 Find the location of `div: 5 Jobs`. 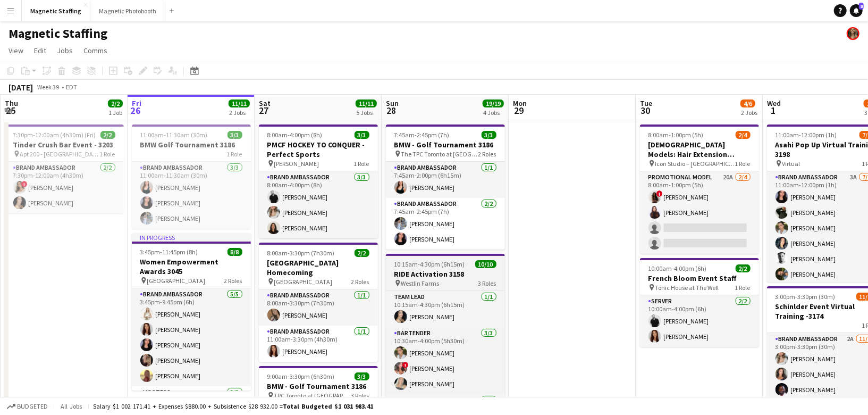

div: 5 Jobs is located at coordinates (366, 112).